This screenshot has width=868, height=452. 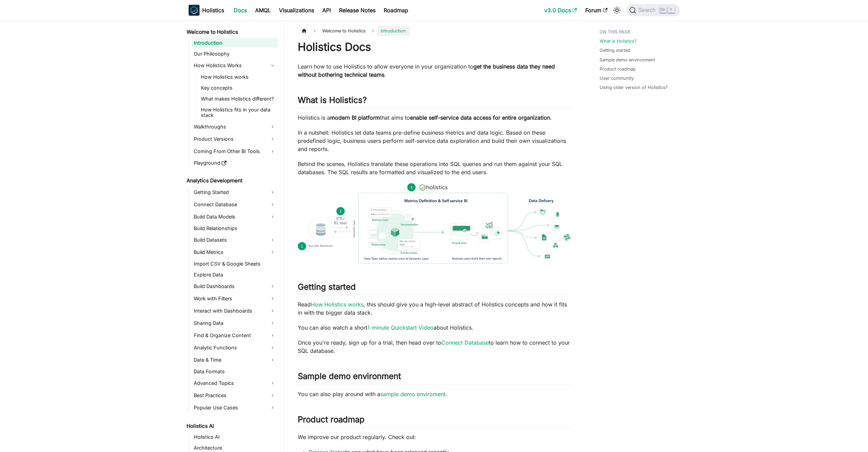 I want to click on a: Build Datasets, so click(x=235, y=240).